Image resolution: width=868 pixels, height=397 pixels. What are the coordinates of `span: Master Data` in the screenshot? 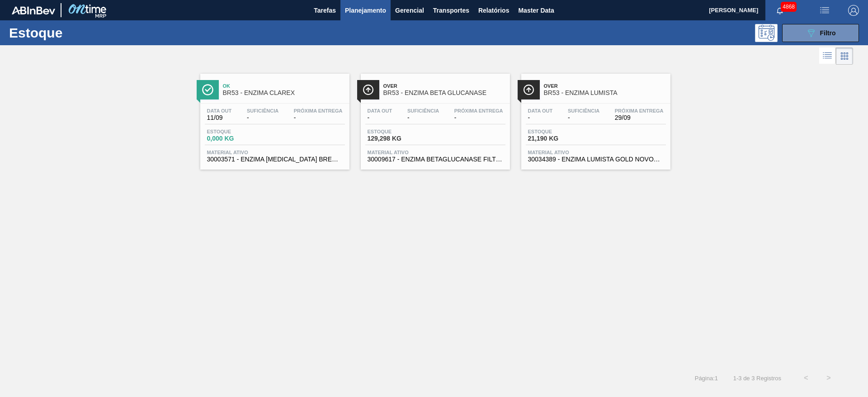 It's located at (535, 10).